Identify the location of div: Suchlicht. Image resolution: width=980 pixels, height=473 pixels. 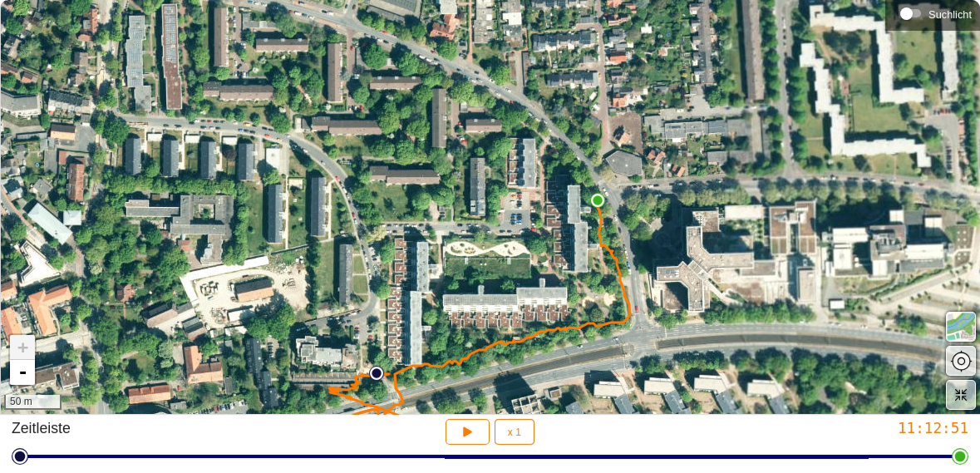
(933, 14).